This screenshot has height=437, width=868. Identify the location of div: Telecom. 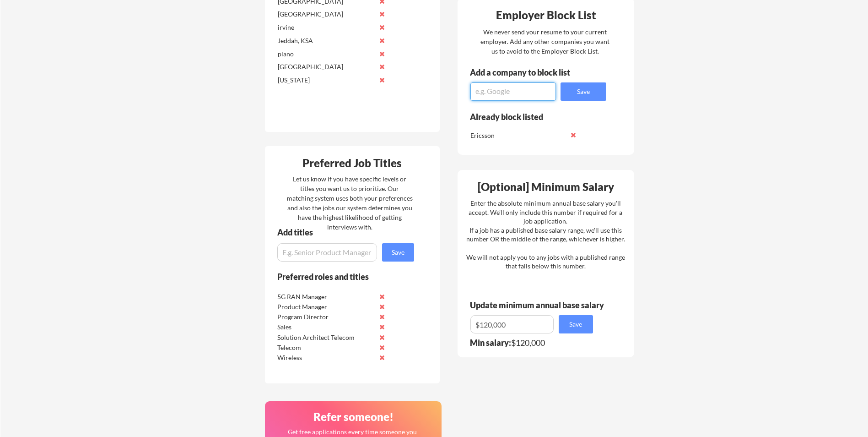
(326, 348).